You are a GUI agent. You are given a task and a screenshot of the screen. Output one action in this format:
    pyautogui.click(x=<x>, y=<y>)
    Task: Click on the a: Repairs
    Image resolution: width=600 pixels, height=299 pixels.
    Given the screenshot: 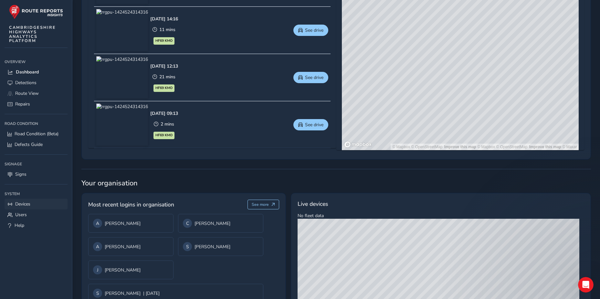 What is the action you would take?
    pyautogui.click(x=36, y=104)
    